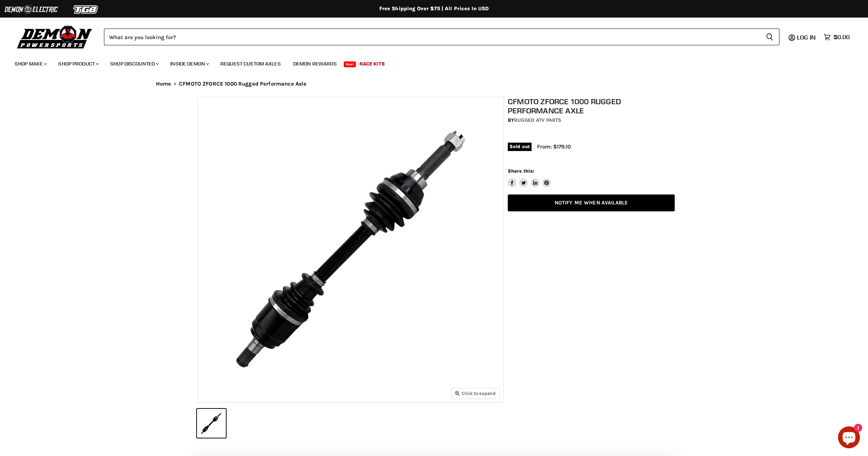 The width and height of the screenshot is (868, 456). What do you see at coordinates (243, 84) in the screenshot?
I see `span: CFMOTO ZFORCE 1000 Rugged Performance Axle` at bounding box center [243, 84].